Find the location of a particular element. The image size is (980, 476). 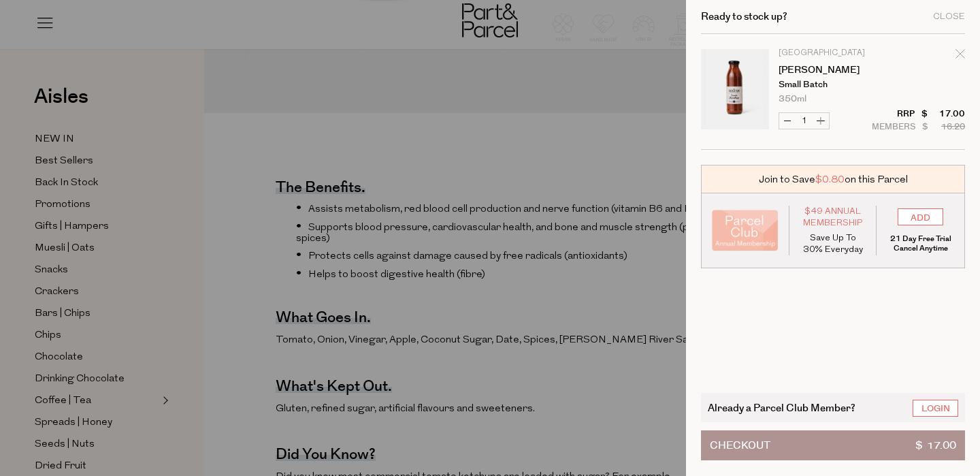

span: Checkout is located at coordinates (740, 446).